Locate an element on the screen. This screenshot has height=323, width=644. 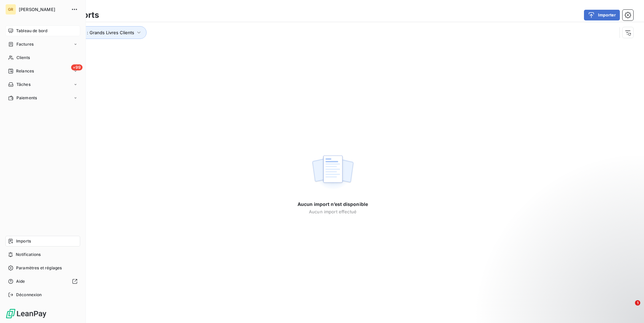
a: Paramètres et réglages is located at coordinates (43, 269).